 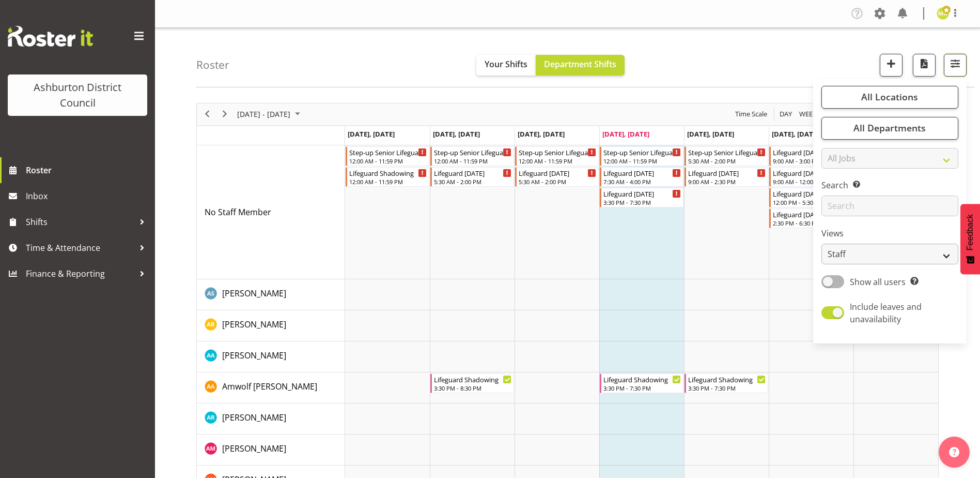 What do you see at coordinates (642, 181) in the screenshot?
I see `div: 7:30 AM - 4:00 PM` at bounding box center [642, 181].